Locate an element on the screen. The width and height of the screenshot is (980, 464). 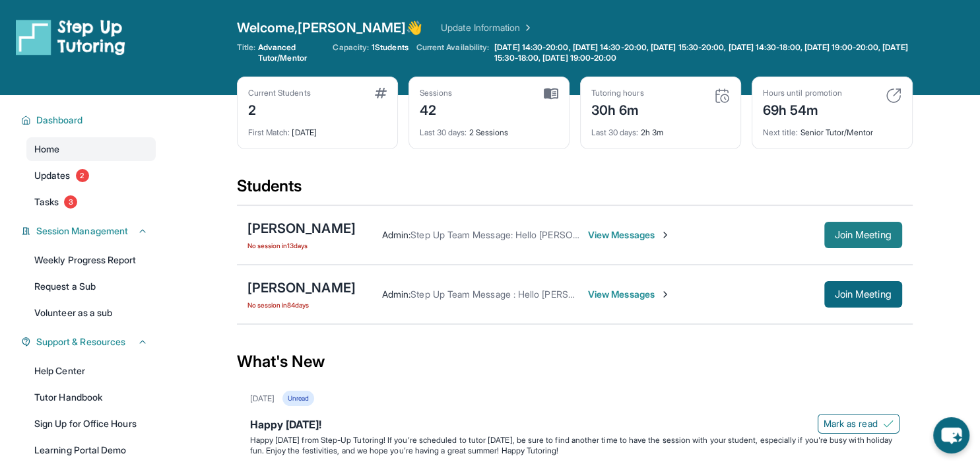
span: No session in 13 days is located at coordinates (301, 245).